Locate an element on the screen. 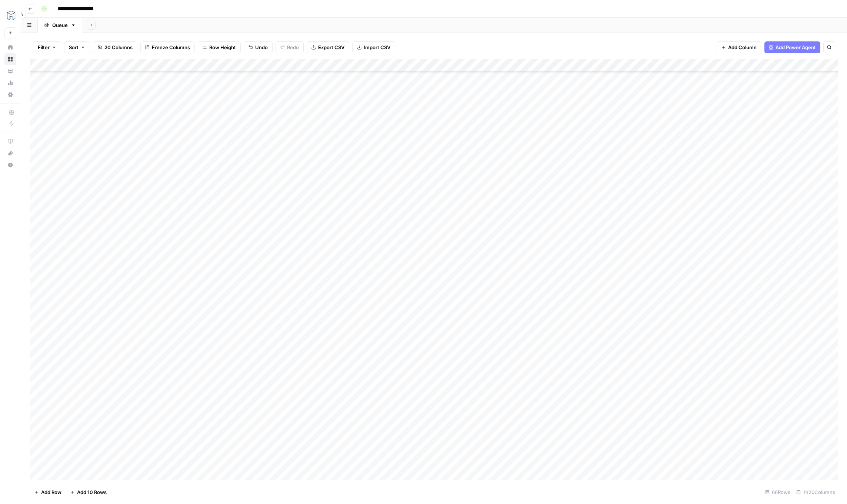 The image size is (847, 504). div: 66 Rows is located at coordinates (778, 493).